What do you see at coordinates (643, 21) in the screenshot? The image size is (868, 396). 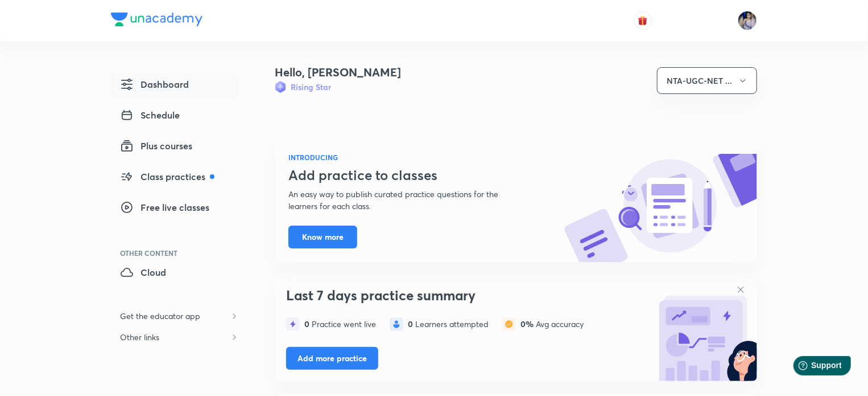 I see `button: avatar` at bounding box center [643, 21].